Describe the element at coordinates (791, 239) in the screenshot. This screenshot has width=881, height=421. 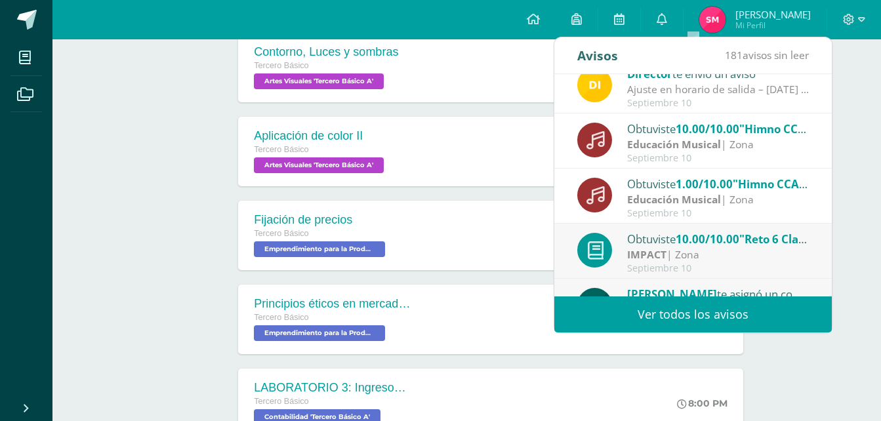
I see `span: "Reto 6 Clase 3 y 4"` at that location.